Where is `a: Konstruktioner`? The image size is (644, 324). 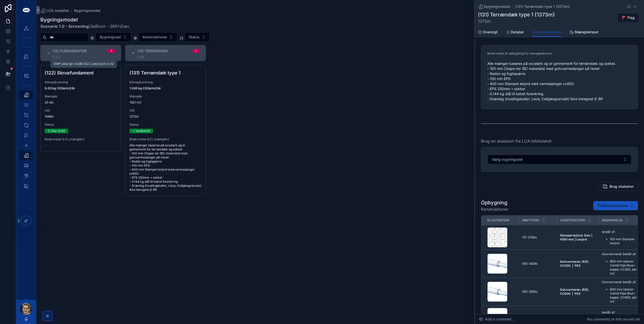 a: Konstruktioner is located at coordinates (546, 32).